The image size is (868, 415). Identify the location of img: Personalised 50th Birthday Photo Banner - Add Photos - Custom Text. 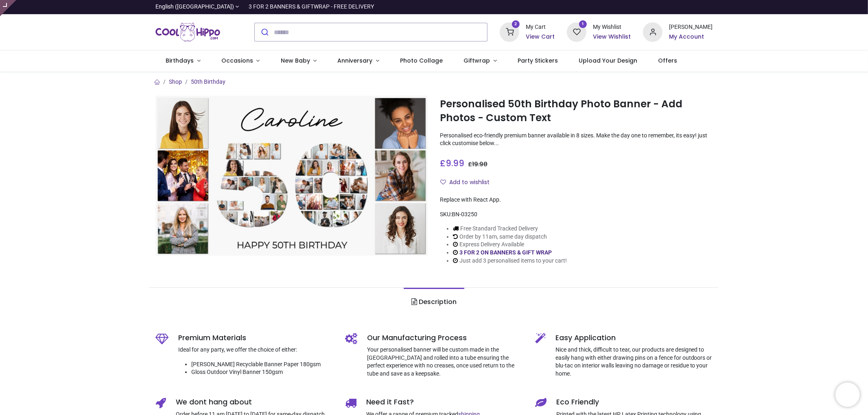
(292, 176).